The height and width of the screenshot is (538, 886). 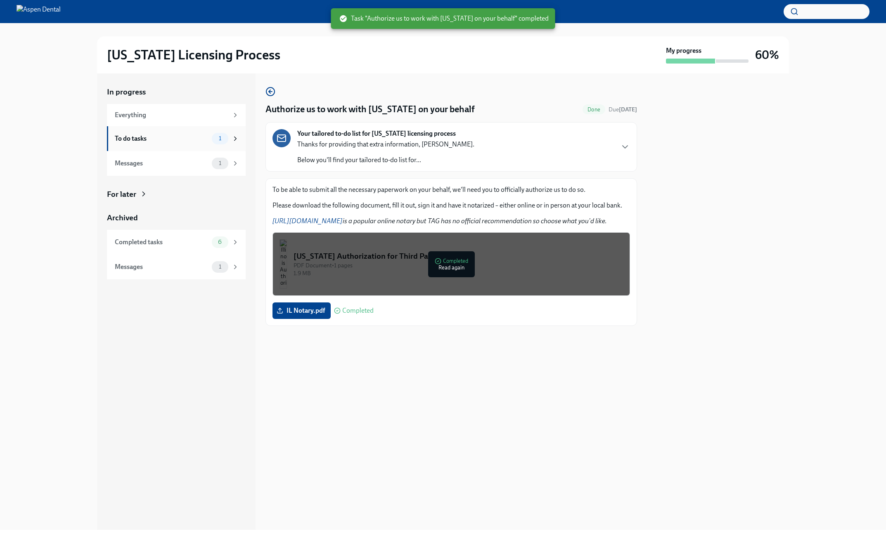 I want to click on p: Below you'll find your tailored to-do list for..., so click(x=385, y=160).